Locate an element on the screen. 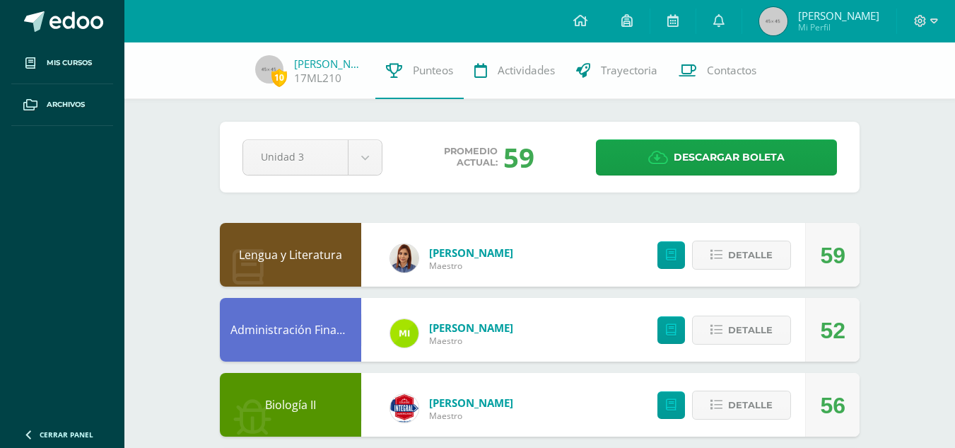  span: Mi Perfil is located at coordinates (839, 27).